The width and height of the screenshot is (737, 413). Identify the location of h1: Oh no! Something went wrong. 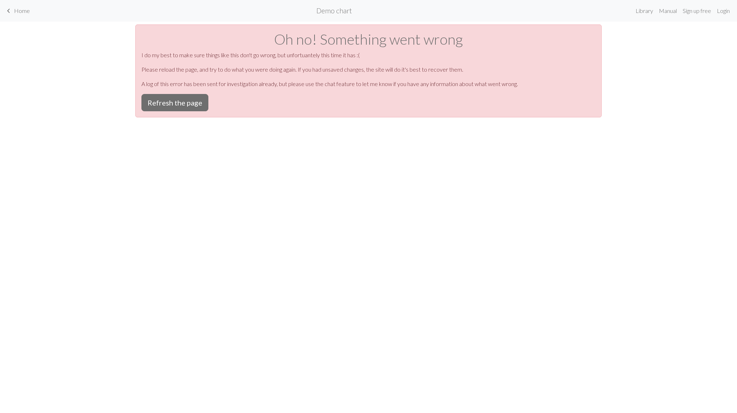
(369, 39).